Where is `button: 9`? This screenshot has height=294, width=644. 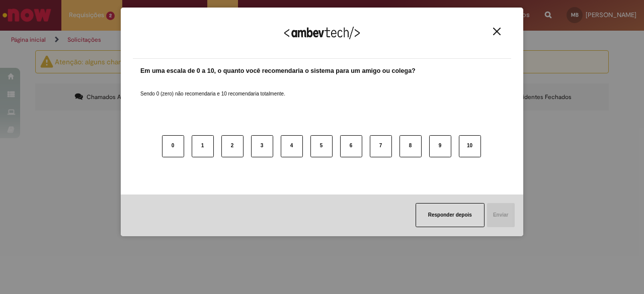 button: 9 is located at coordinates (440, 146).